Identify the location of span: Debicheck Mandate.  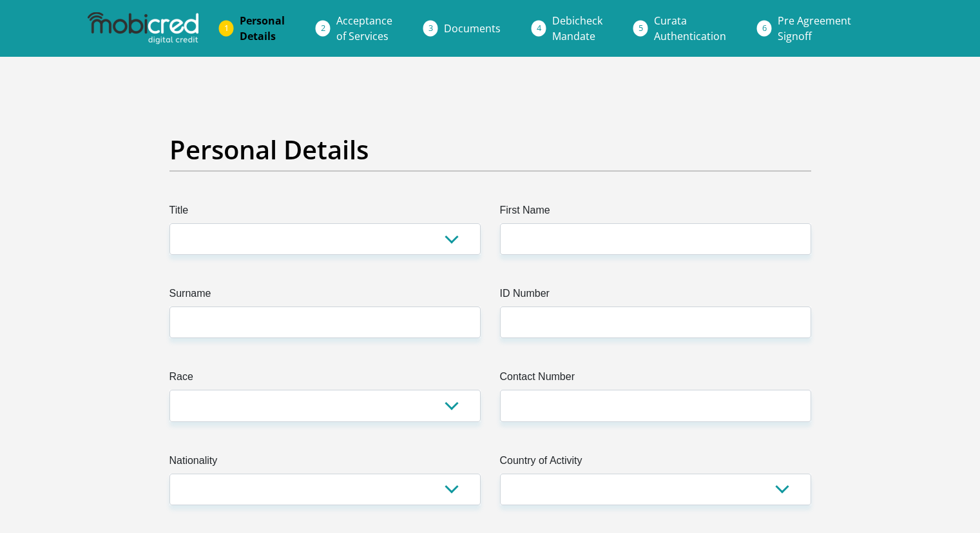
(577, 28).